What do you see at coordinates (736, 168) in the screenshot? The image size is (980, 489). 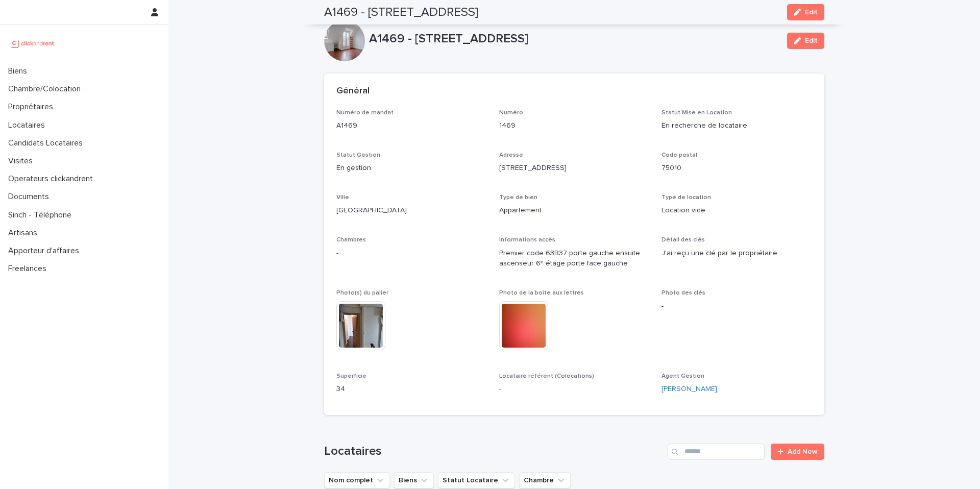 I see `p: 75010` at bounding box center [736, 168].